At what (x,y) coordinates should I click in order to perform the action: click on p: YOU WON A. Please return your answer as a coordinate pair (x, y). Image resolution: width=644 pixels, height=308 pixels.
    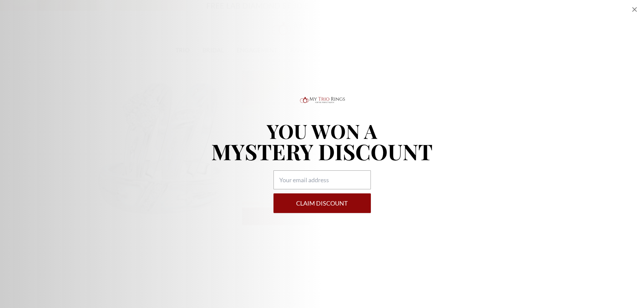
    Looking at the image, I should click on (322, 131).